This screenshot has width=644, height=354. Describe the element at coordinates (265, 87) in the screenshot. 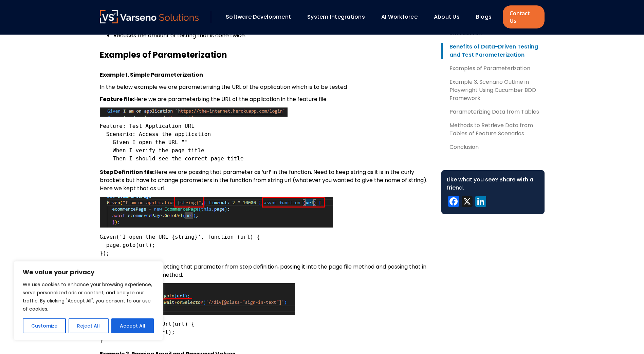

I see `p: In the below example we are parameterising the URL of the application which is to be tested` at that location.